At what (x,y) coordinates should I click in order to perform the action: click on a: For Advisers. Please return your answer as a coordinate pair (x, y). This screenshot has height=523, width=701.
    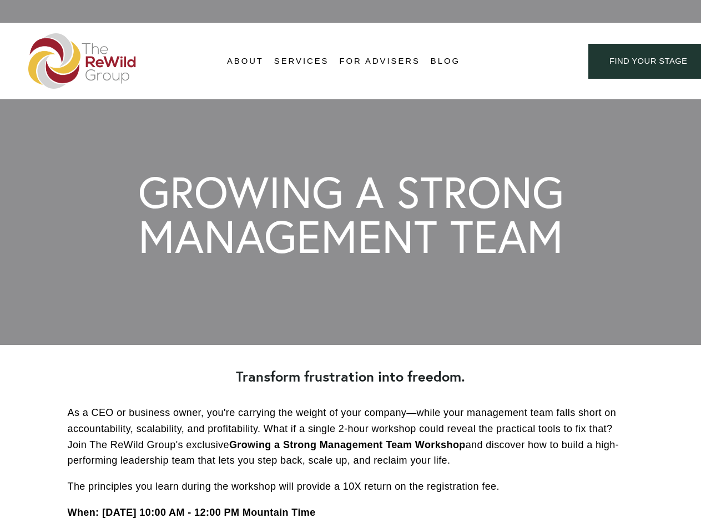
    Looking at the image, I should click on (379, 62).